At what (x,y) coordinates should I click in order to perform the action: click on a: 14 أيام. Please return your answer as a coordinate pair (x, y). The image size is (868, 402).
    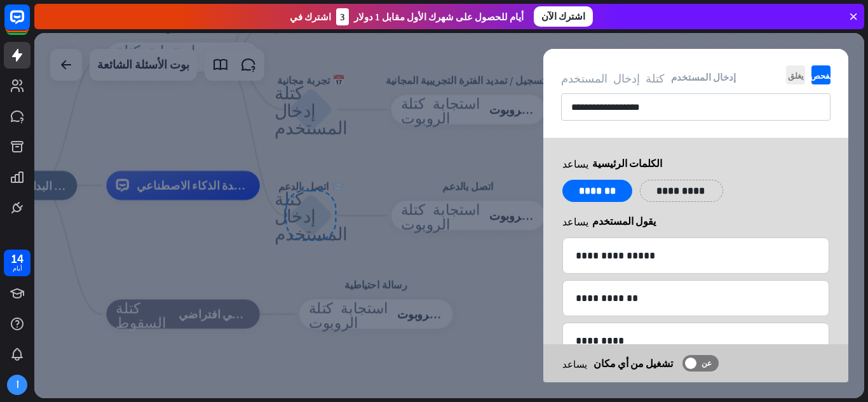
    Looking at the image, I should click on (17, 263).